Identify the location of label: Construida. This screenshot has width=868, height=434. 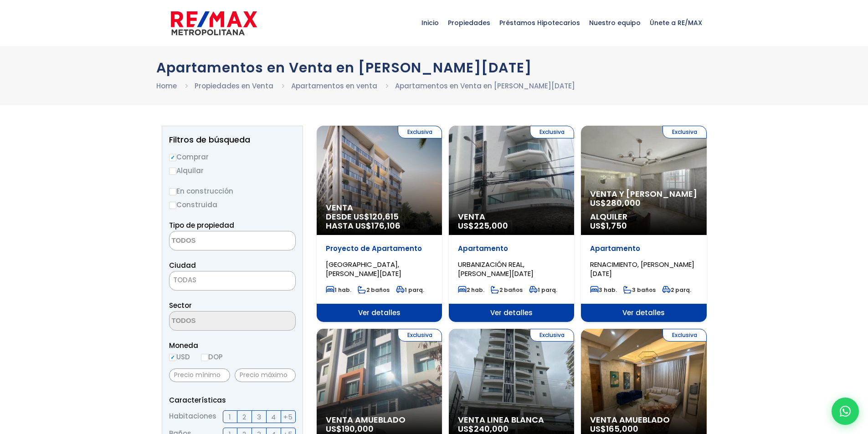
(232, 205).